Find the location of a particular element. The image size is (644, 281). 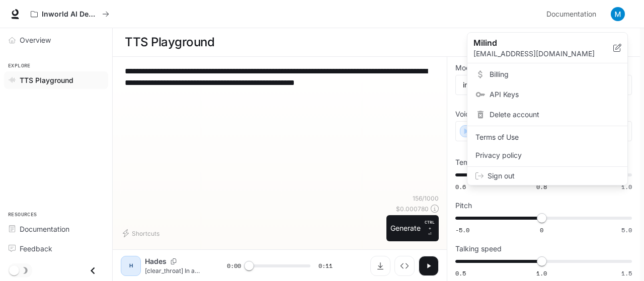

span: Sign out is located at coordinates (553, 176).